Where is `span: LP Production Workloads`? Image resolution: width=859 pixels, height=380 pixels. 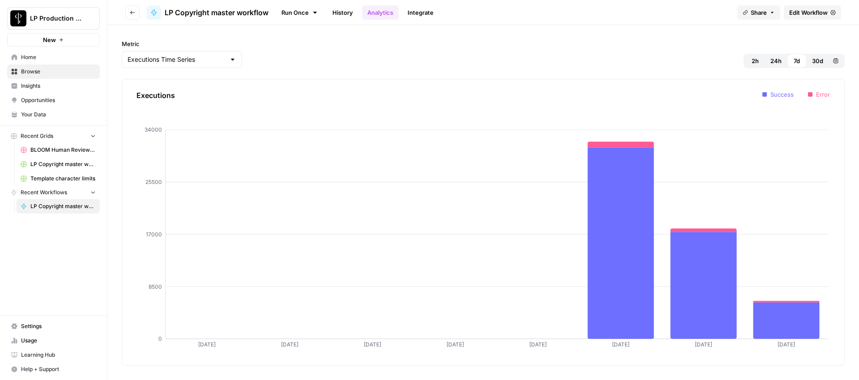 span: LP Production Workloads is located at coordinates (57, 18).